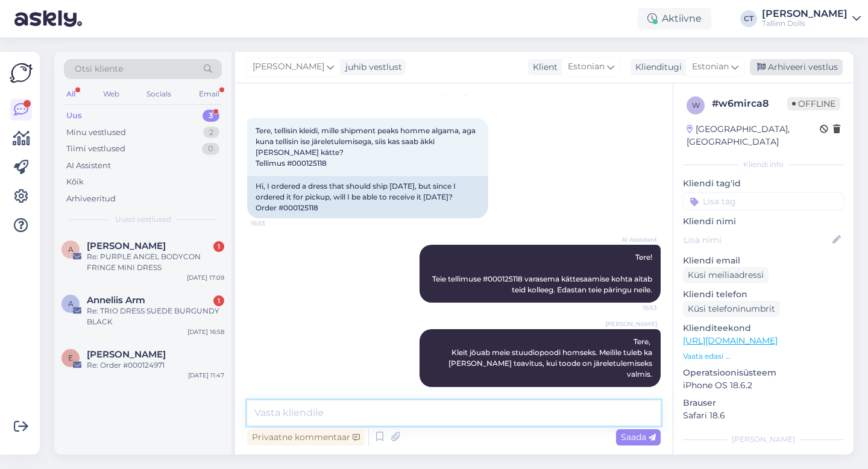 The image size is (868, 469). What do you see at coordinates (96, 149) in the screenshot?
I see `div: Tiimi vestlused` at bounding box center [96, 149].